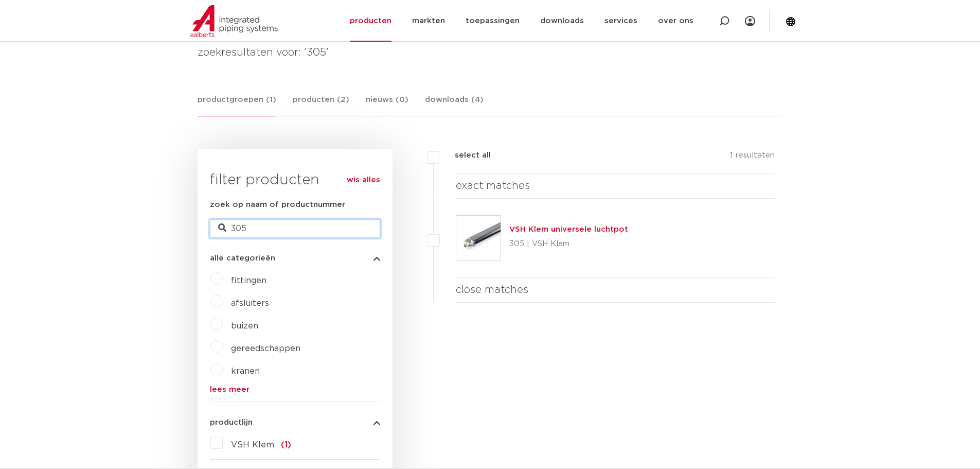 Image resolution: width=980 pixels, height=469 pixels. What do you see at coordinates (615, 186) in the screenshot?
I see `h4: exact matches` at bounding box center [615, 186].